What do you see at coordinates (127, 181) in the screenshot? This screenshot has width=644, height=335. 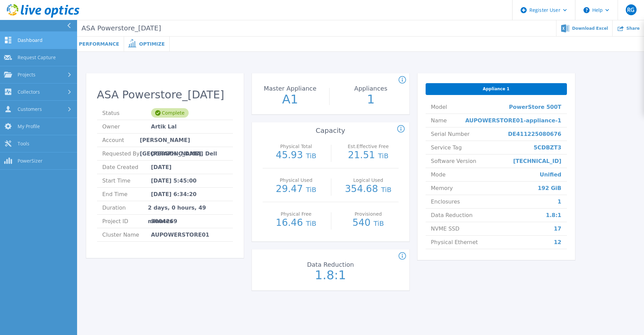 I see `span: Start Time` at bounding box center [127, 181].